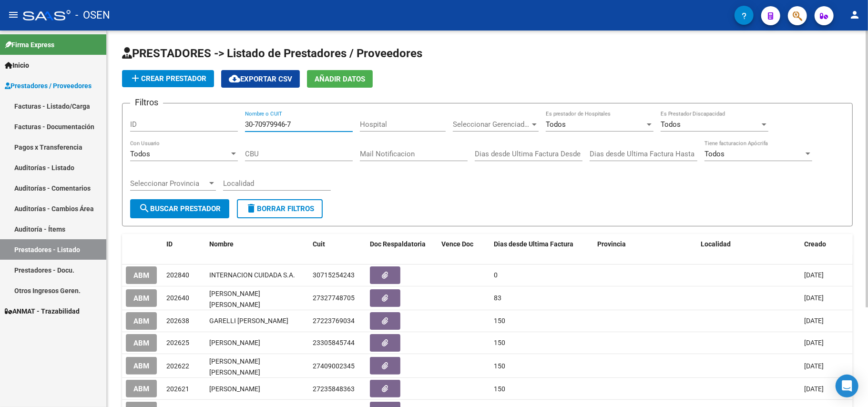  I want to click on button: Borrar Filtros, so click(280, 209).